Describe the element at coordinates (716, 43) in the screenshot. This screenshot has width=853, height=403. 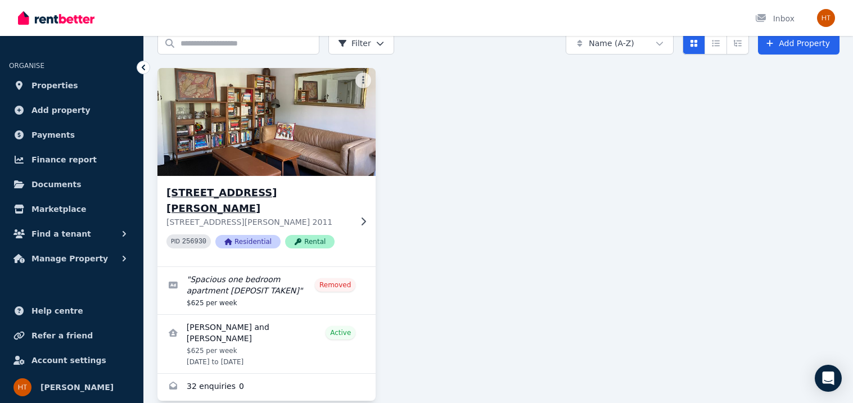
I see `div: View options` at that location.